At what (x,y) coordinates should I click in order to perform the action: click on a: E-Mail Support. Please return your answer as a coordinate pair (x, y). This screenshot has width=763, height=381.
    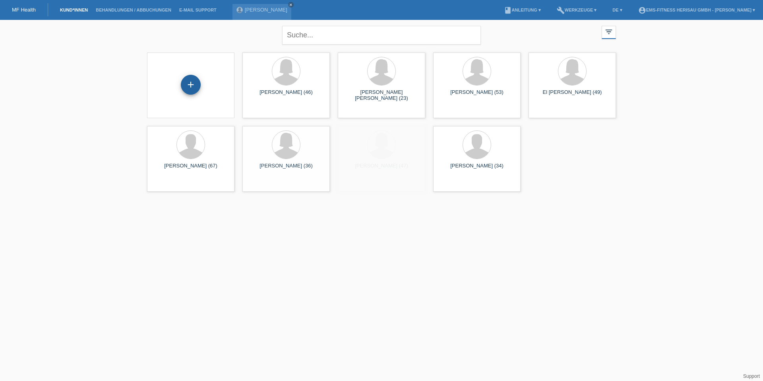
    Looking at the image, I should click on (198, 10).